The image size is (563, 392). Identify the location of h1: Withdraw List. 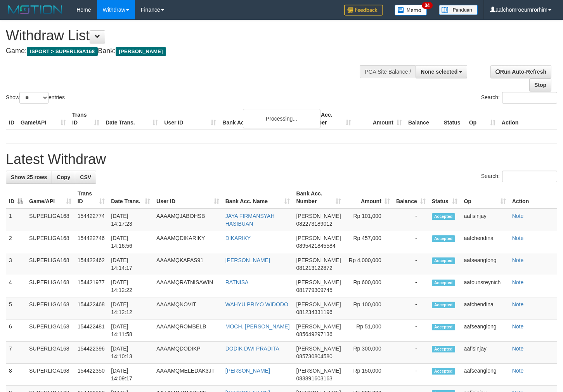
(187, 35).